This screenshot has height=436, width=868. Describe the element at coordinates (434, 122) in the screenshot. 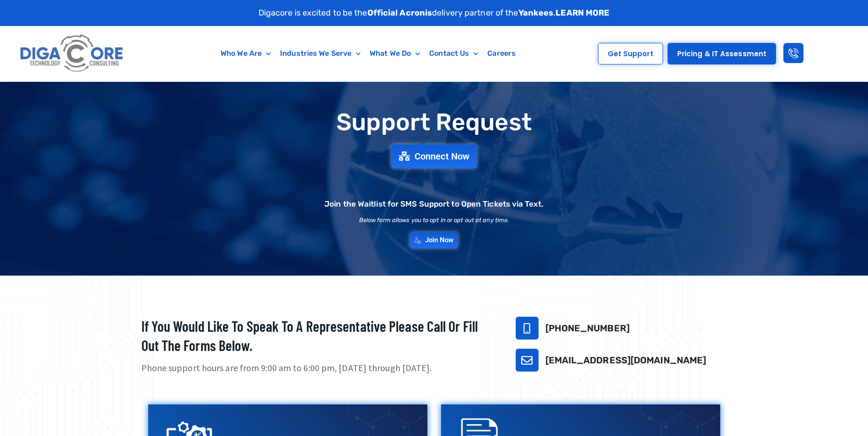

I see `h1: Support Request` at that location.